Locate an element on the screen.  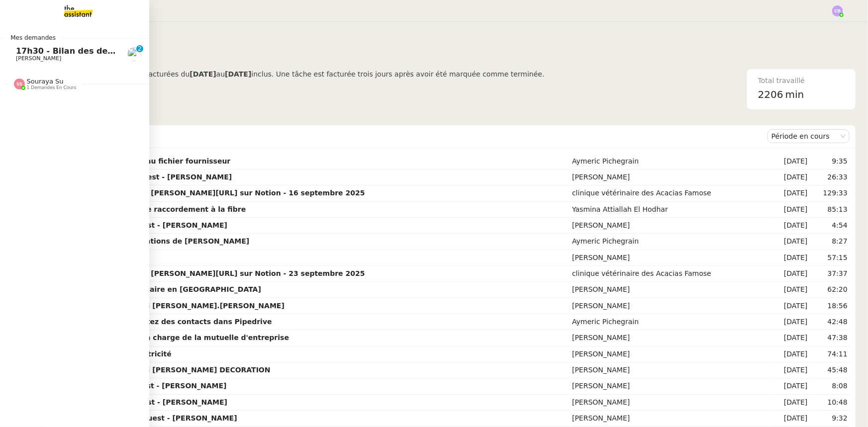
p: 2 is located at coordinates (139, 49).